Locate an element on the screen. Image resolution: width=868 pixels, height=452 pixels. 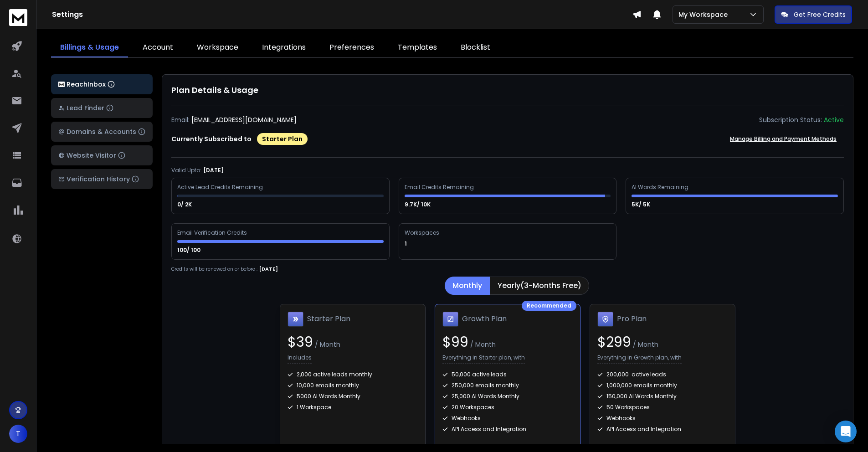
p: 0/ 2K is located at coordinates (185, 204).